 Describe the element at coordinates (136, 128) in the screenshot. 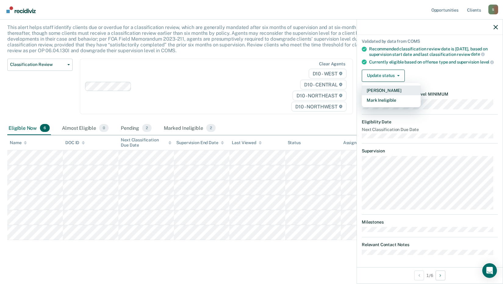

I see `div: Pending` at that location.